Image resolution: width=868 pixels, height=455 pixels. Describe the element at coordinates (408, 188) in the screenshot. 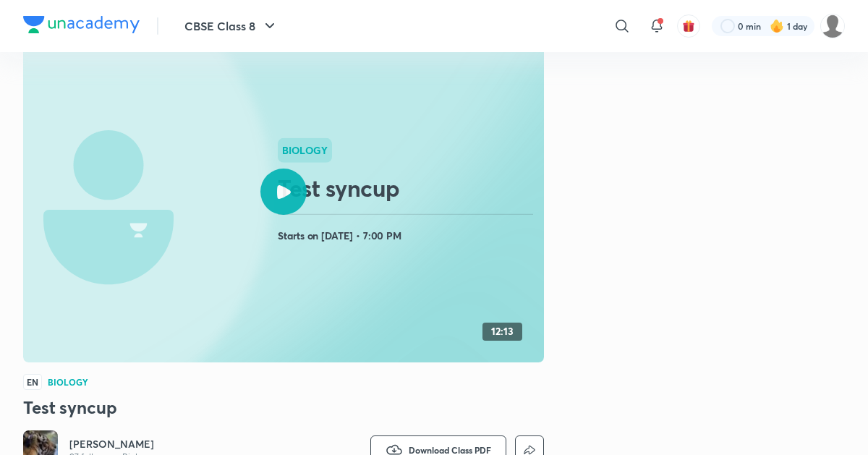

I see `h2: Test syncup` at that location.